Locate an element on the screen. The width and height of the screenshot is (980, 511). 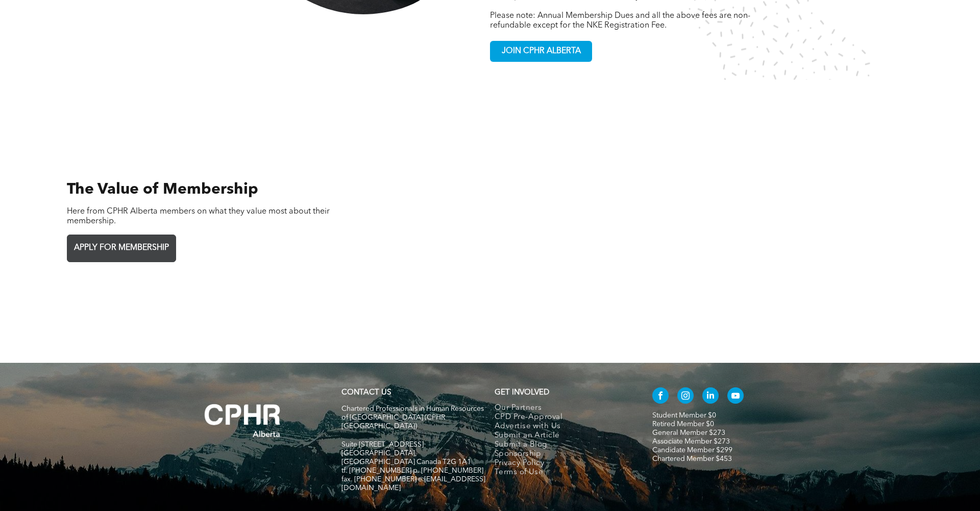
a: Sponsorship is located at coordinates (563, 454).